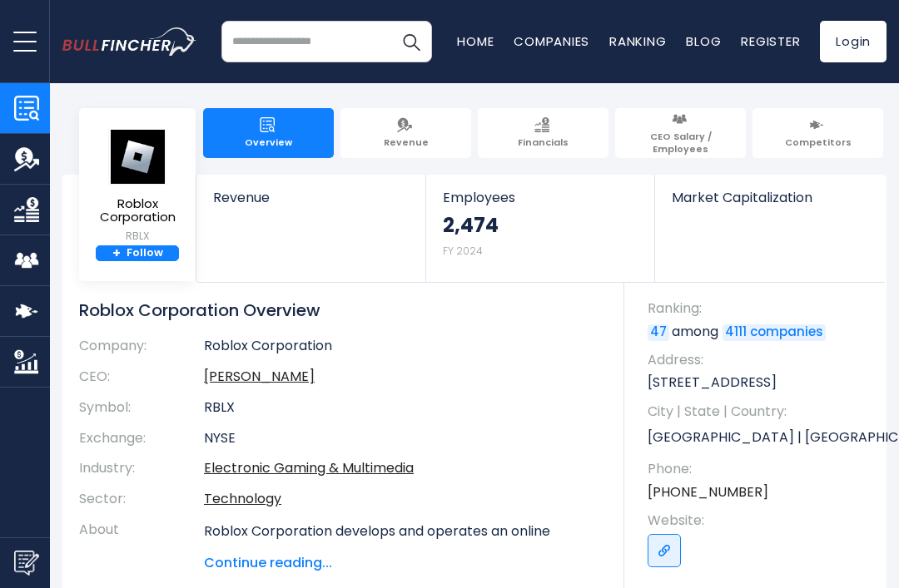 The height and width of the screenshot is (588, 899). I want to click on img: RBLX logo, so click(138, 156).